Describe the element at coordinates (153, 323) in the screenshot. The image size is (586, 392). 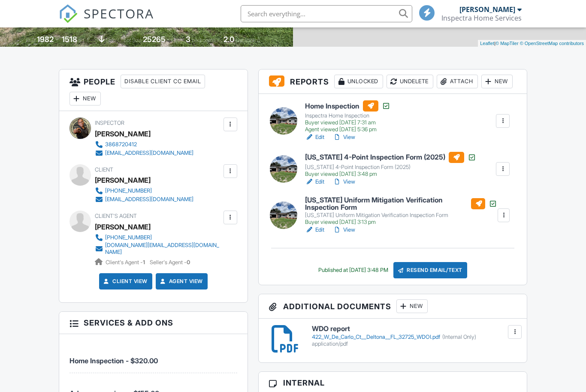
I see `h3: Services & Add ons` at that location.